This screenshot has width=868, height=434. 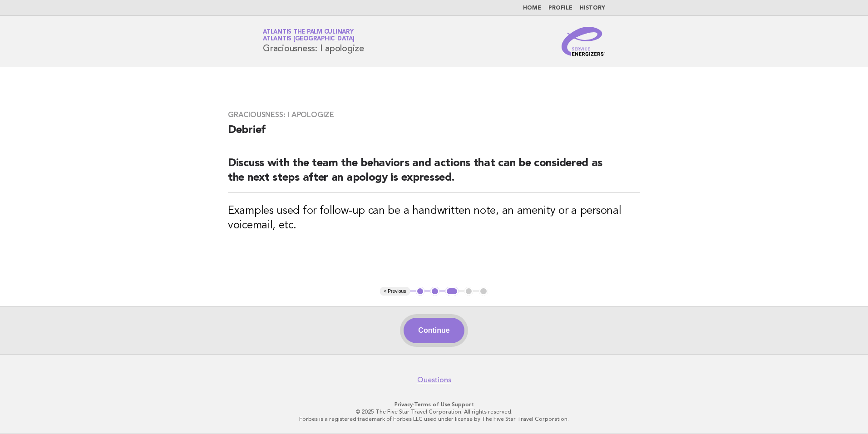 I want to click on p: Forbes is a registered trademark of Forbes LLC used under license by The Five Star Travel Corpora..., so click(x=434, y=419).